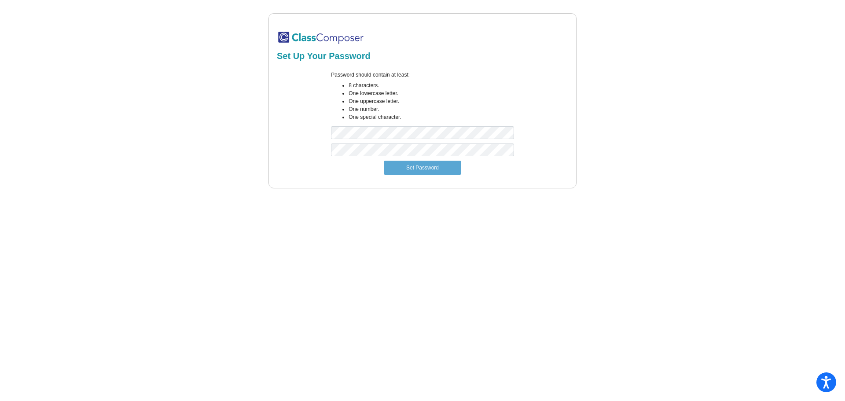 The height and width of the screenshot is (401, 845). I want to click on li: One lowercase letter., so click(431, 93).